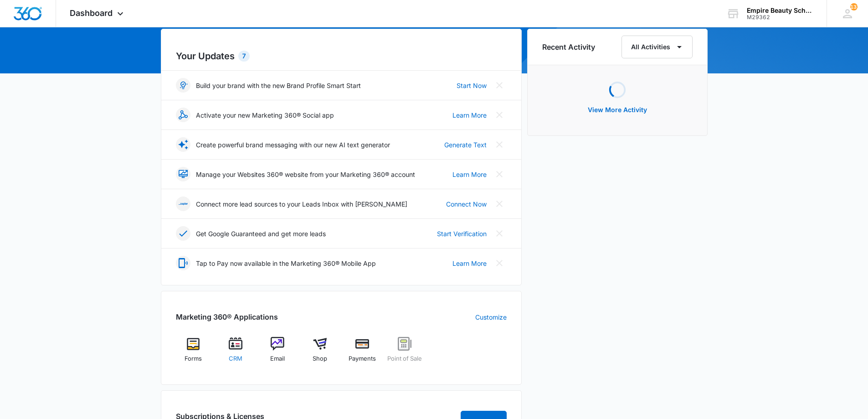 The height and width of the screenshot is (419, 868). Describe the element at coordinates (265, 115) in the screenshot. I see `p: Activate your new Marketing 360® Social app` at that location.